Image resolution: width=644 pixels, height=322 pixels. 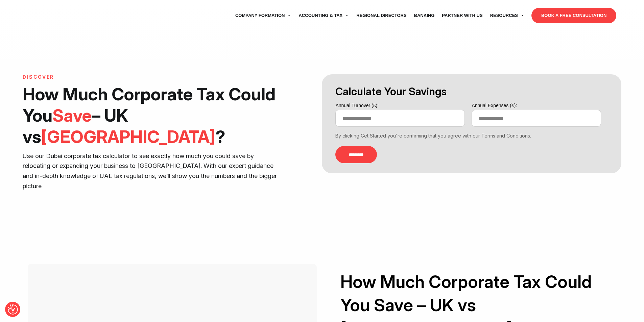 What do you see at coordinates (400, 106) in the screenshot?
I see `label: Annual Turnover (£):` at bounding box center [400, 106].